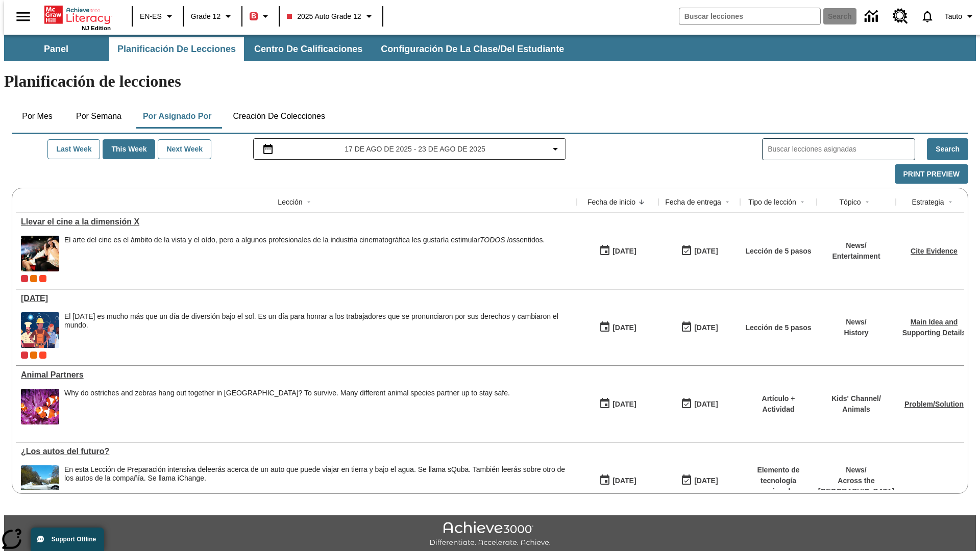 The image size is (980, 551). Describe the element at coordinates (856, 332) in the screenshot. I see `p: History` at that location.